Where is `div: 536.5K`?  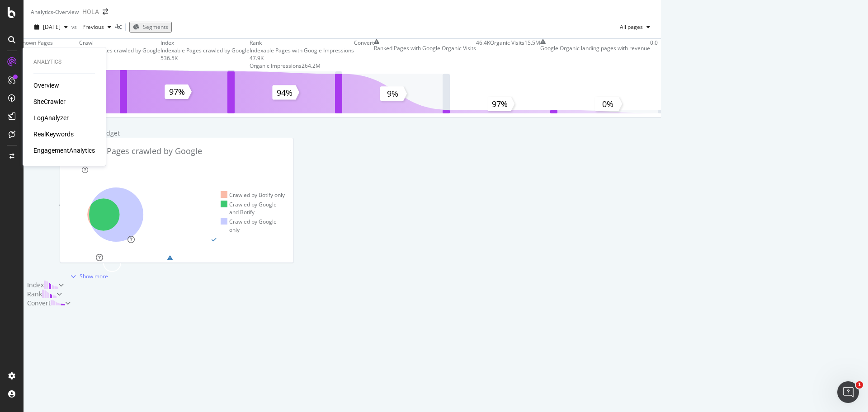
div: 536.5K is located at coordinates (205, 58).